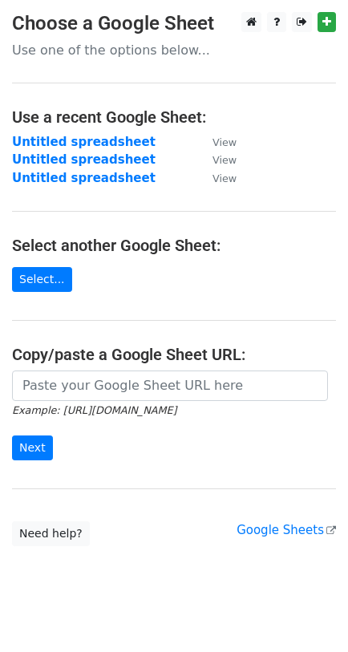 This screenshot has height=652, width=348. Describe the element at coordinates (286, 530) in the screenshot. I see `a: Google Sheets` at that location.